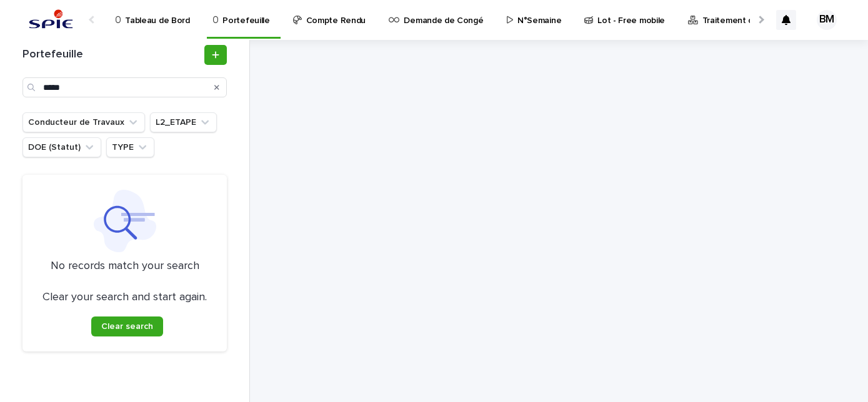 Image resolution: width=868 pixels, height=402 pixels. Describe the element at coordinates (124, 87) in the screenshot. I see `input: Search` at that location.